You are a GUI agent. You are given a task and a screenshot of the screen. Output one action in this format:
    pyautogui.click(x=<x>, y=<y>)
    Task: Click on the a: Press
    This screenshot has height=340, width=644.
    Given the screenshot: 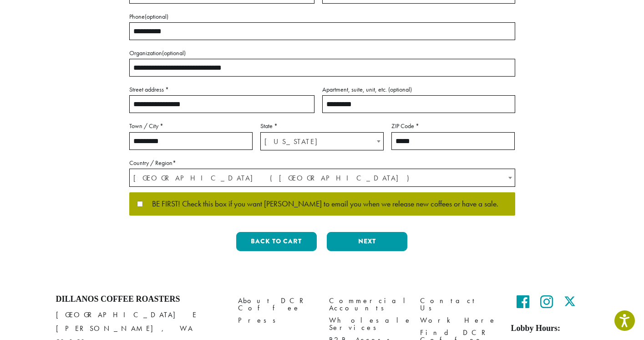 What is the action you would take?
    pyautogui.click(x=277, y=320)
    